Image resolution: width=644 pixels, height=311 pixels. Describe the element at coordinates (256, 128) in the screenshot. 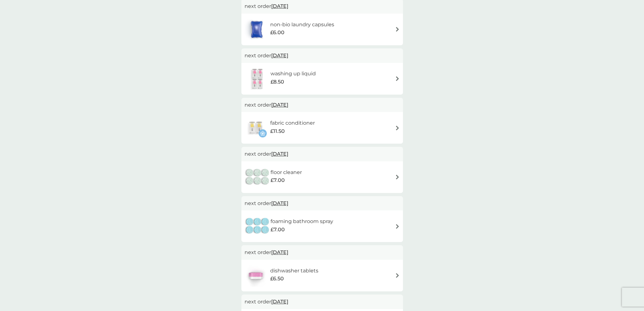

I see `img: fabric conditioner` at that location.